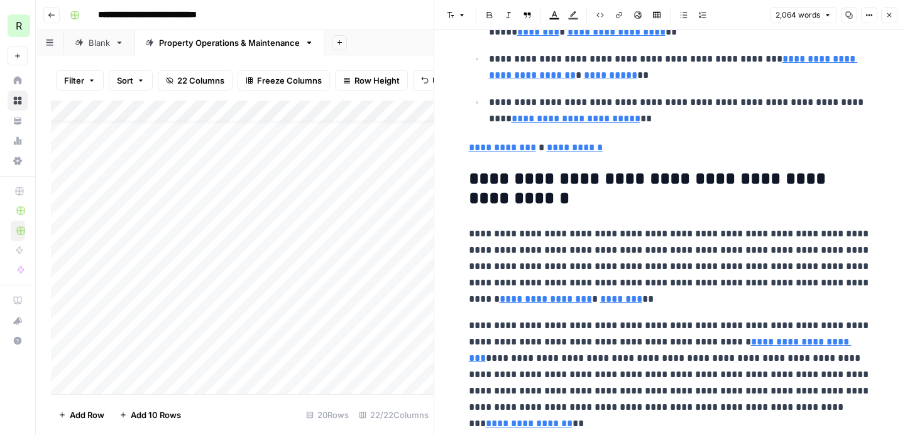 This screenshot has height=435, width=905. What do you see at coordinates (87, 415) in the screenshot?
I see `span: Add Row` at bounding box center [87, 415].